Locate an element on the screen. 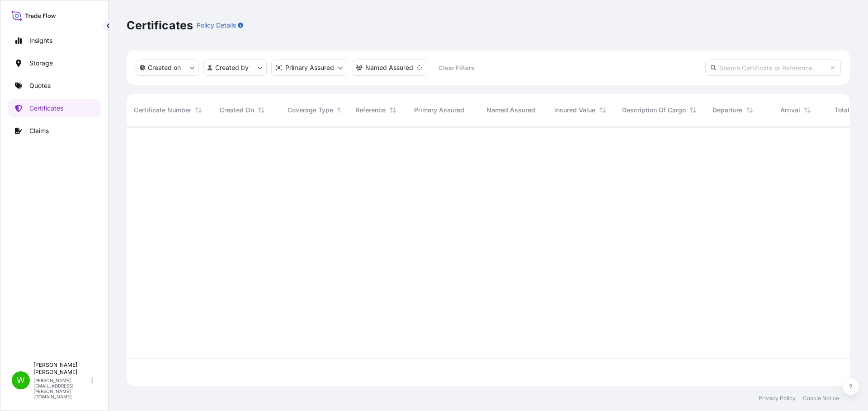 This screenshot has width=868, height=411. span: Reference is located at coordinates (370, 110).